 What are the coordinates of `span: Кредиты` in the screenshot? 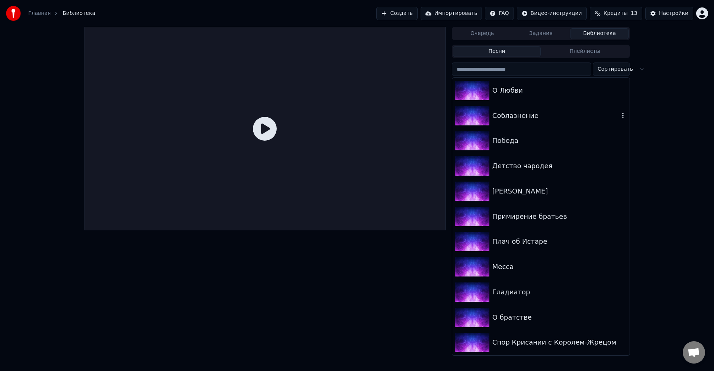 It's located at (616, 13).